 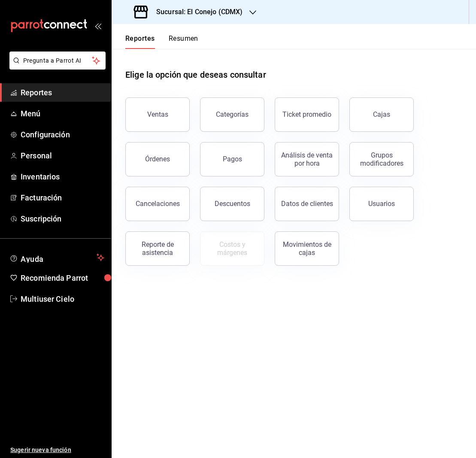 I want to click on button: Pagos, so click(x=232, y=159).